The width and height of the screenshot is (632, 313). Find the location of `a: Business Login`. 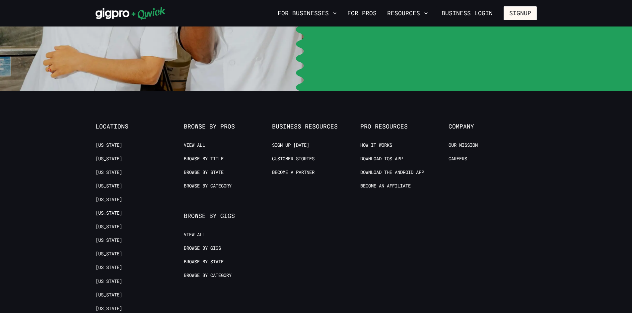

a: Business Login is located at coordinates (467, 13).